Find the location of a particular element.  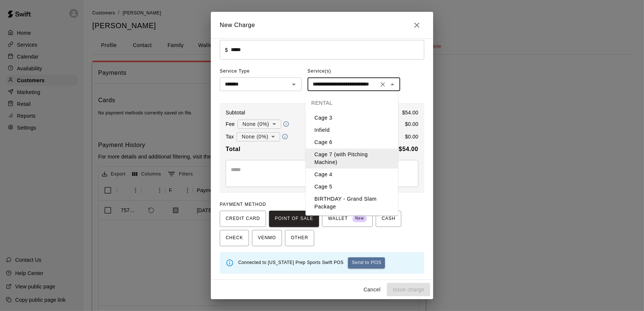

li: Cage 7 (with Pitching Machine) is located at coordinates (352, 159).